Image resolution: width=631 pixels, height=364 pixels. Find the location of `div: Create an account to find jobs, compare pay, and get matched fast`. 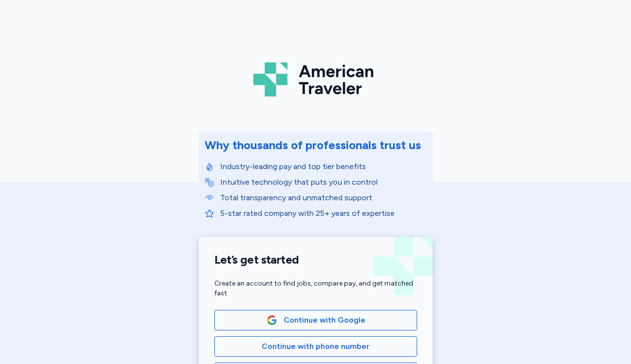

div: Create an account to find jobs, compare pay, and get matched fast is located at coordinates (316, 288).